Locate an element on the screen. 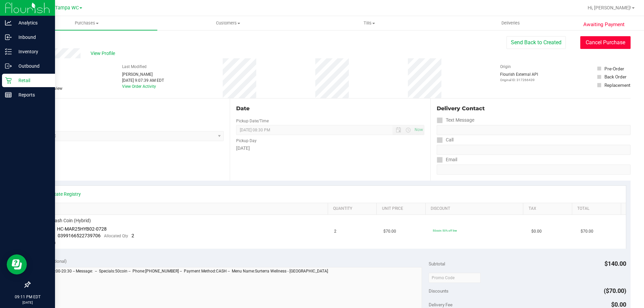 This screenshot has height=308, width=644. a: Total is located at coordinates (598, 209).